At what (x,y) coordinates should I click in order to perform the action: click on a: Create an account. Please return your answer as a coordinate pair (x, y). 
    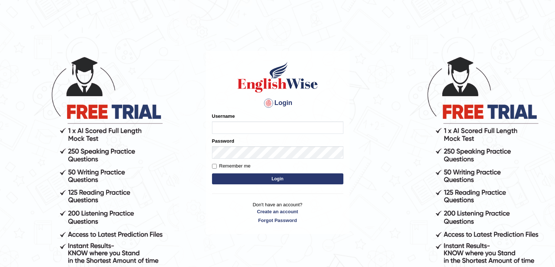
    Looking at the image, I should click on (278, 211).